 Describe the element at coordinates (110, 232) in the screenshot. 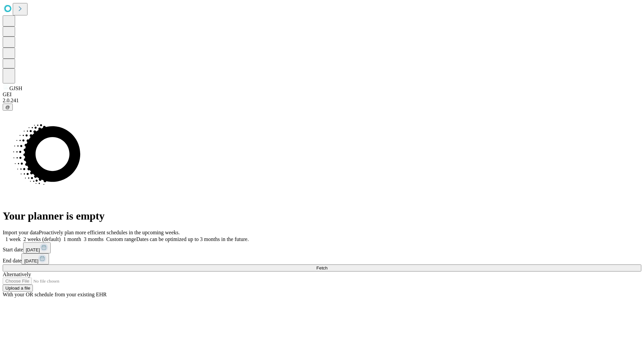

I see `span: Proactively plan more efficient schedules in the upcoming weeks.` at that location.